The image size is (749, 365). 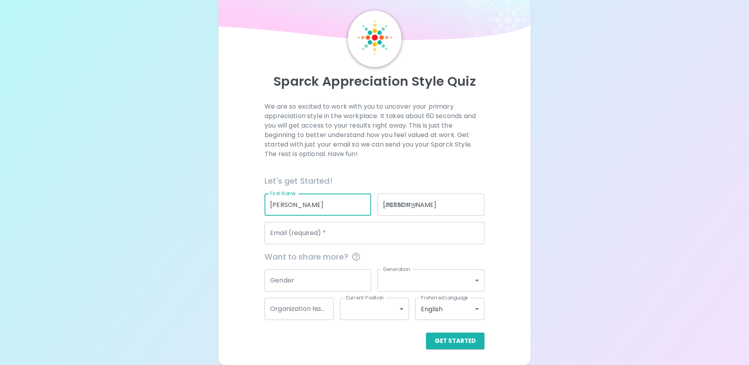 I want to click on label: Preferred Language, so click(x=445, y=297).